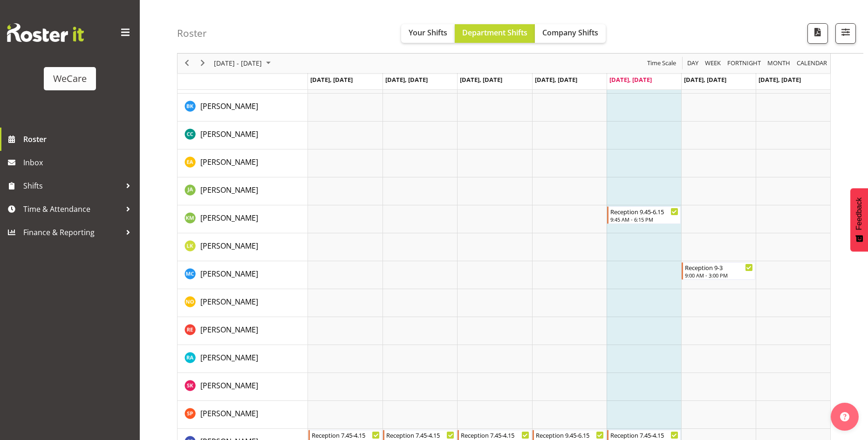 The width and height of the screenshot is (868, 440). I want to click on div: Mary Childs"s event - Reception 9-3 Begin From Saturday, October 4, 2025 at 9:00:00 AM GMT+13:00 ..., so click(719, 271).